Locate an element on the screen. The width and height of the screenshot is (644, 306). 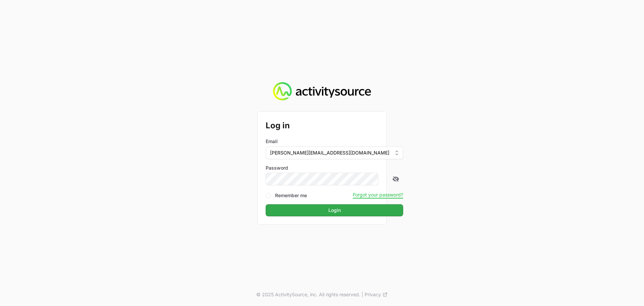
img: Activity Source is located at coordinates (321, 91).